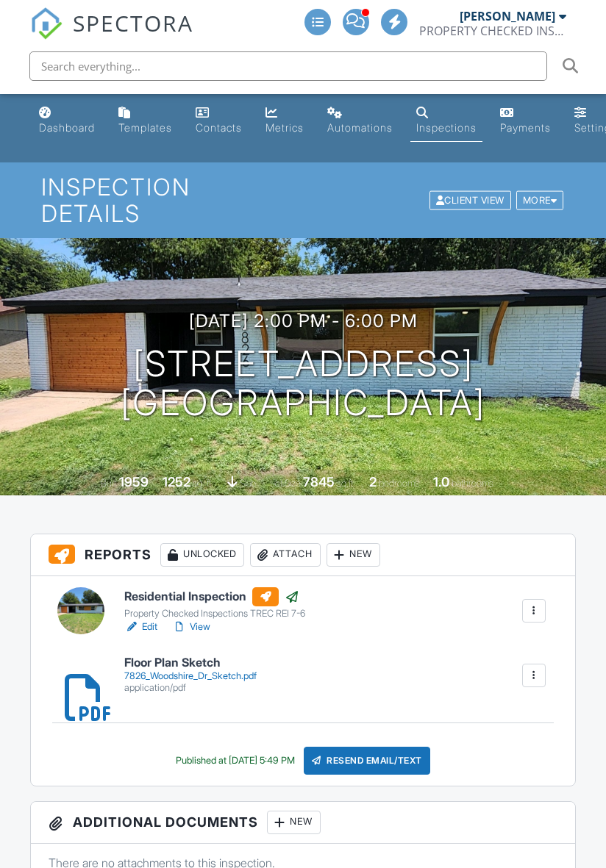 This screenshot has height=868, width=606. Describe the element at coordinates (203, 483) in the screenshot. I see `span: sq. ft.` at that location.